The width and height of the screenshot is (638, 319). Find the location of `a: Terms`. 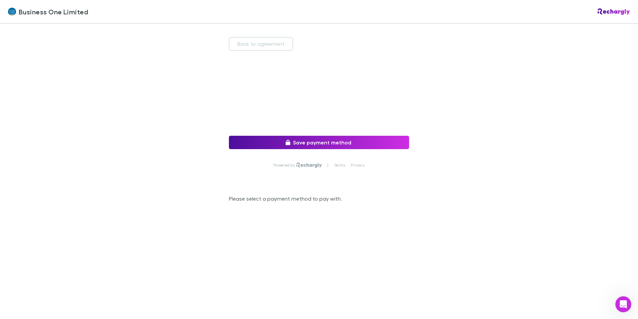

a: Terms is located at coordinates (340, 165).